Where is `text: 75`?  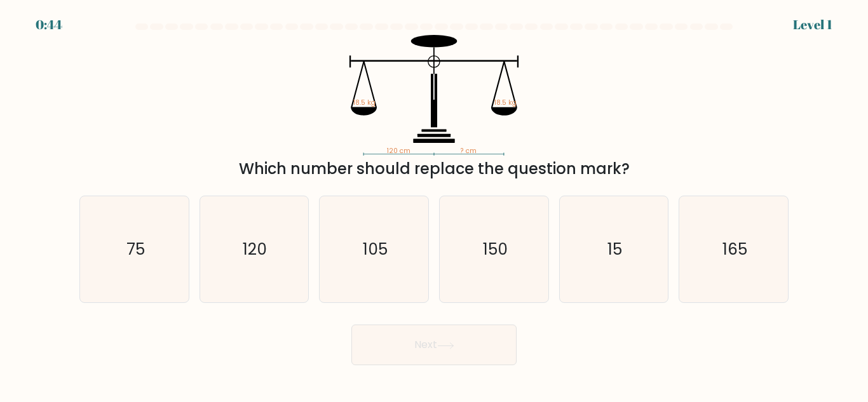
text: 75 is located at coordinates (134, 249).